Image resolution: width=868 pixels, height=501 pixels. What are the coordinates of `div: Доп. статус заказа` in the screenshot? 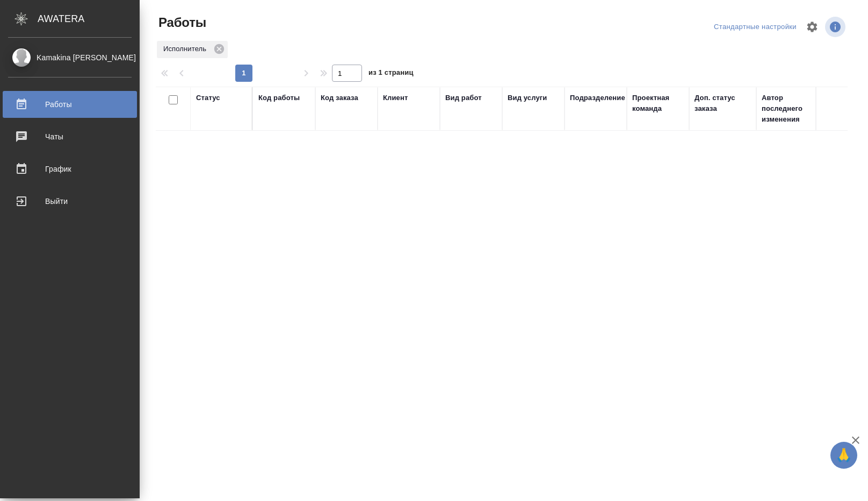 It's located at (723, 103).